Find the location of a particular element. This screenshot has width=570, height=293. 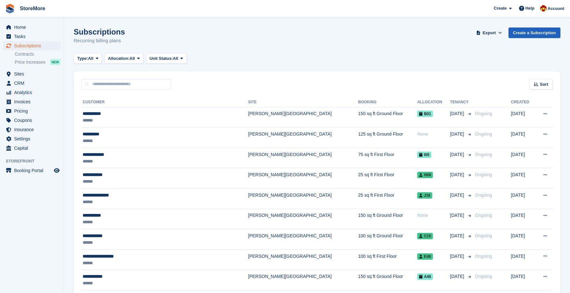

p: Recurring billing plans is located at coordinates (99, 41).